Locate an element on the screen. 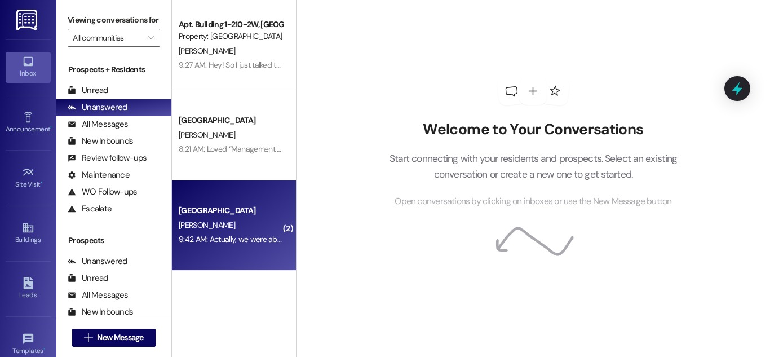 The height and width of the screenshot is (357, 770). h2: Welcome to Your Conversations is located at coordinates (533, 130).